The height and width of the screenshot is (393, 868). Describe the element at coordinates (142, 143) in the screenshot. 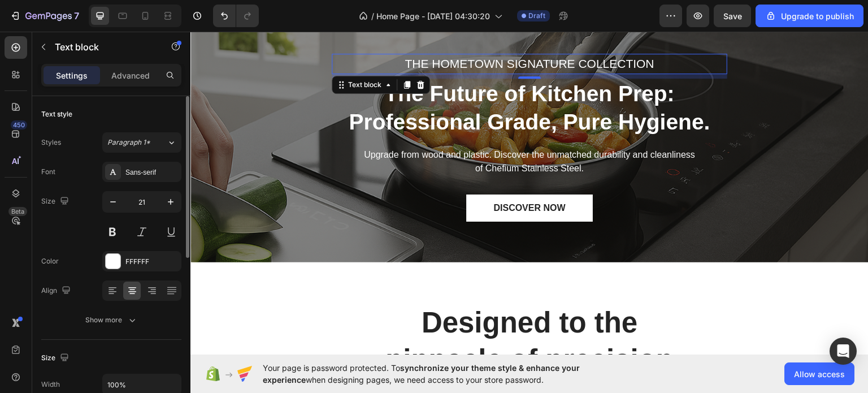

I see `button: Paragraph 1*` at that location.